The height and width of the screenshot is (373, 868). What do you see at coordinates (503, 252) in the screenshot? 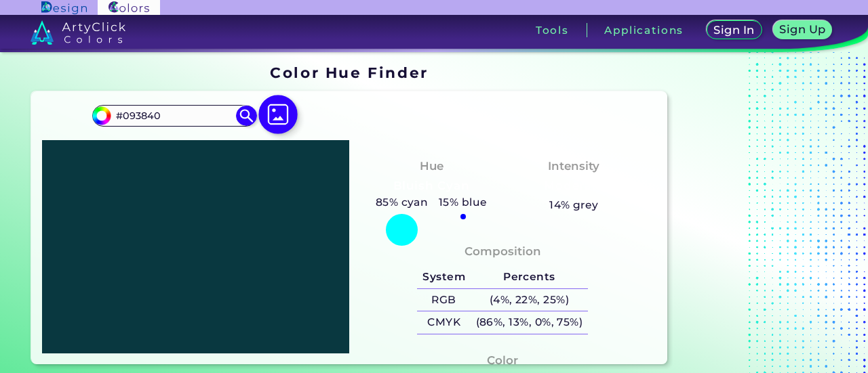
I see `h4: Composition` at bounding box center [503, 252].